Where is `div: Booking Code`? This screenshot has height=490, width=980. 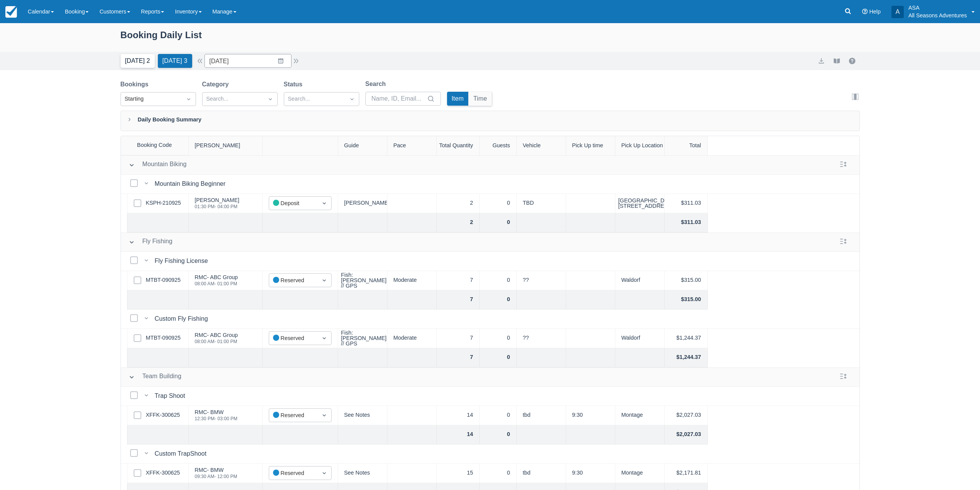
div: Booking Code is located at coordinates (155, 146).